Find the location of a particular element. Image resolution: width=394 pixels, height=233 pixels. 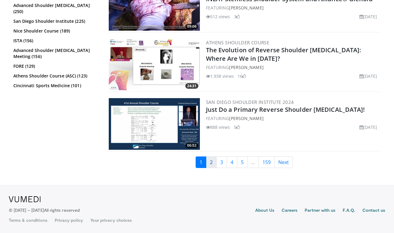

a: Athens Shoulder Course (ASC) (123) is located at coordinates (55, 76).